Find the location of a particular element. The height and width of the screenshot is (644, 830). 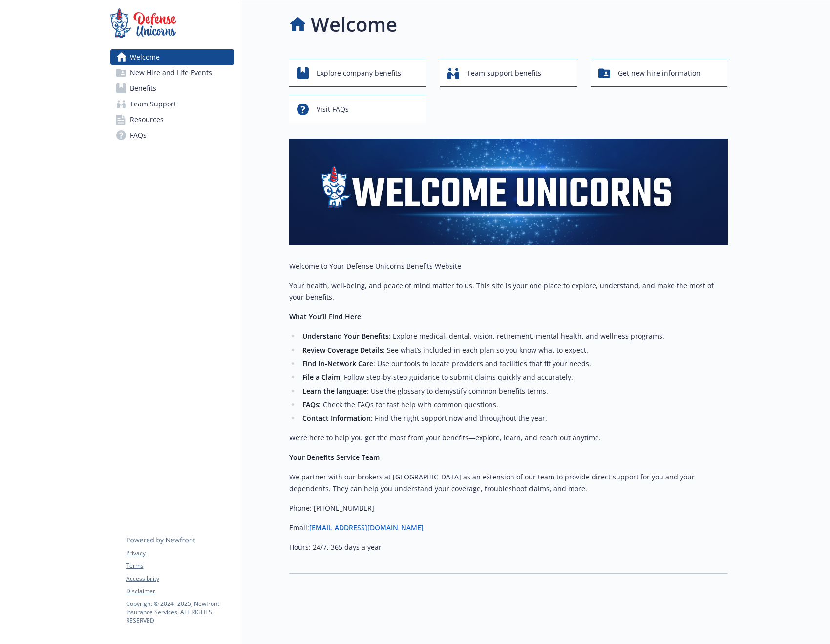

p: Copyright © 2024 - 2025 , Newfront Insurance Services, ALL RIGHTS RESERVED is located at coordinates (180, 611).